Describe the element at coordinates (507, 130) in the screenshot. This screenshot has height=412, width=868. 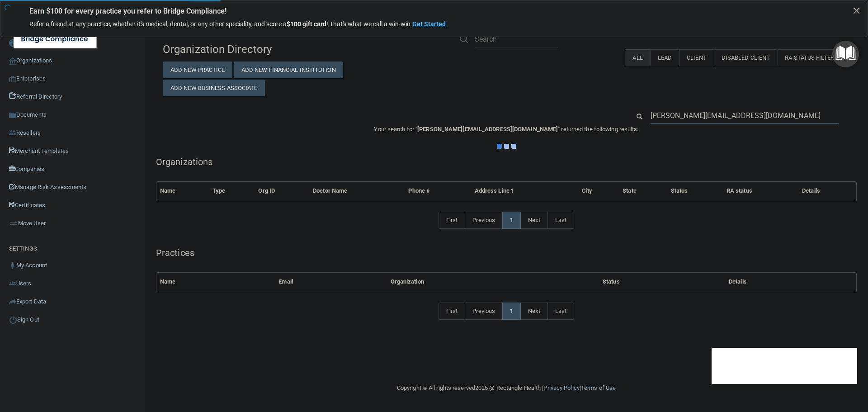
I see `p: Your search for " " returned the following results:` at that location.